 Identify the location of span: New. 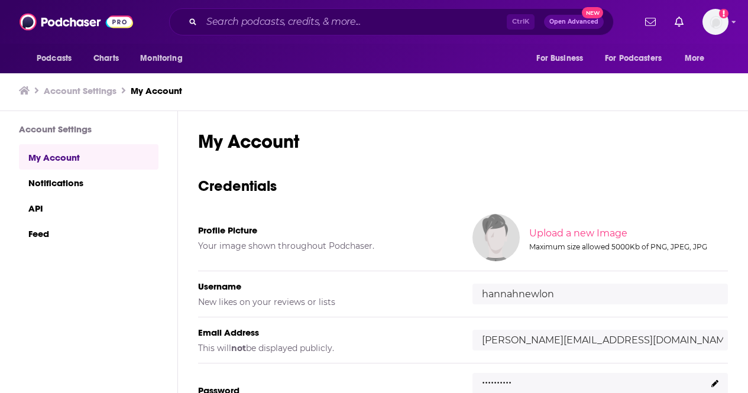
(592, 12).